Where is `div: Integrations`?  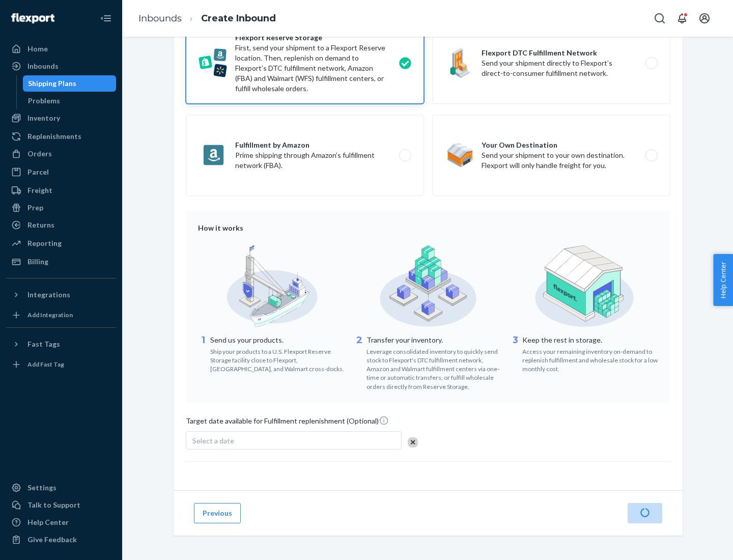 div: Integrations is located at coordinates (49, 295).